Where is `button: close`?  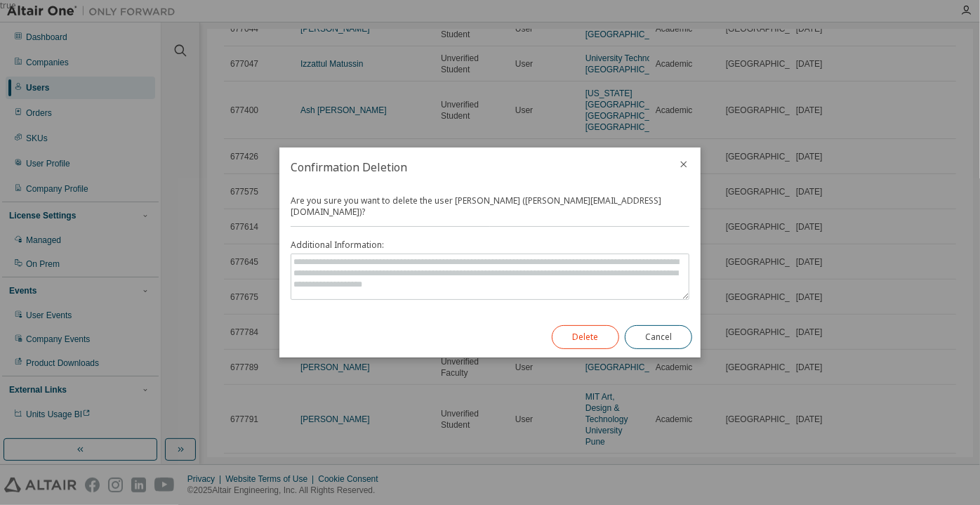
button: close is located at coordinates (683, 165).